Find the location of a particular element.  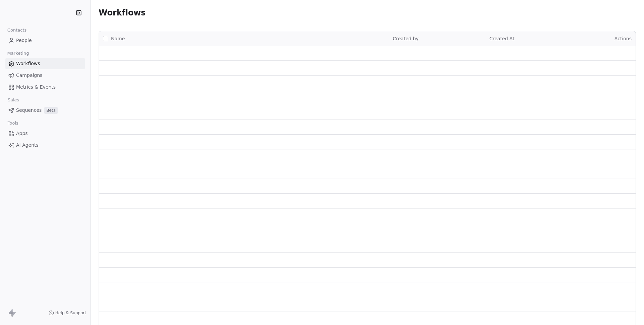

span: AI Agents is located at coordinates (27, 145).